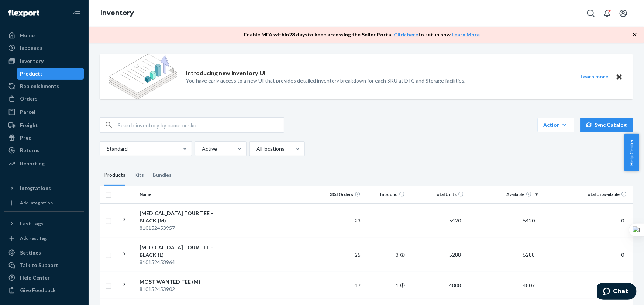 The height and width of the screenshot is (305, 644). What do you see at coordinates (325, 81) in the screenshot?
I see `p: You have early access to a new UI that provides detailed inventory breakdown for each SKU at DTC ...` at bounding box center [325, 81].